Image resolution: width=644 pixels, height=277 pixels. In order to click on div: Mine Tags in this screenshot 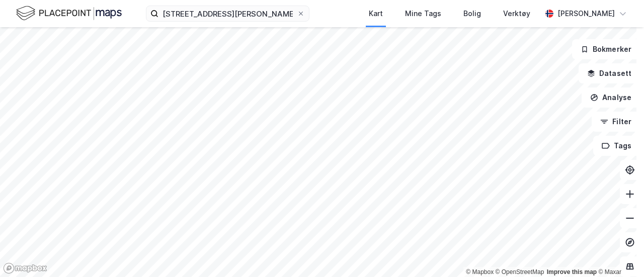, I will do `click(423, 13)`.